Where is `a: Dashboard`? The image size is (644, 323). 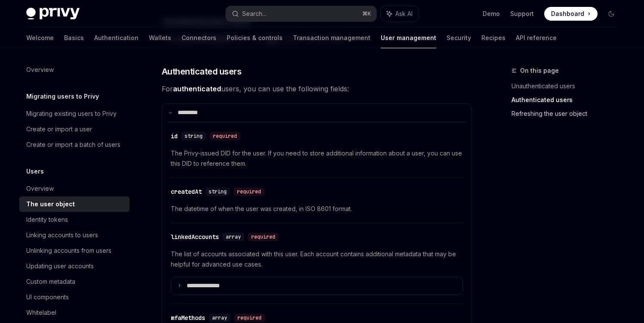 a: Dashboard is located at coordinates (571, 14).